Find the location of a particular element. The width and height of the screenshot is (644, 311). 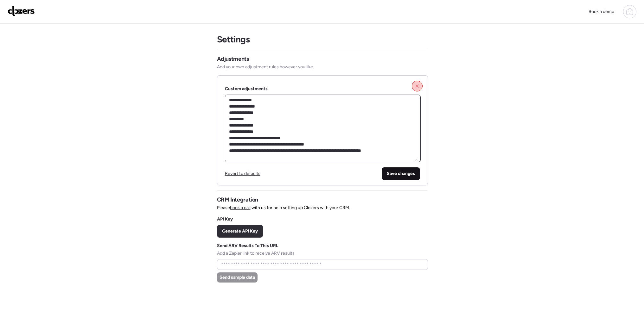

label: Custom adjustments is located at coordinates (246, 88).